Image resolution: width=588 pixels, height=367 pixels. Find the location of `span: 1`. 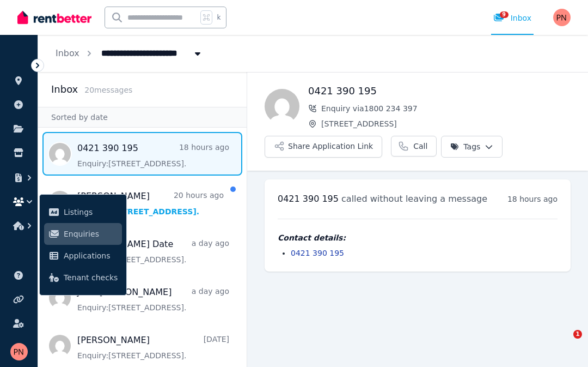

span: 1 is located at coordinates (577, 334).